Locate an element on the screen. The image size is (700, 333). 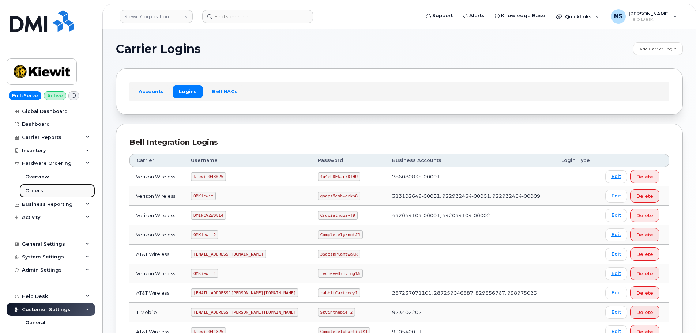
span: Carrier Logins is located at coordinates (158, 49).